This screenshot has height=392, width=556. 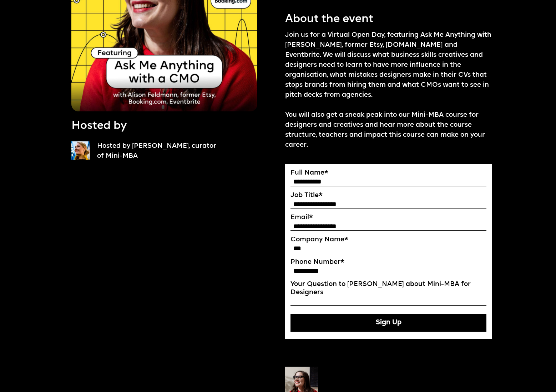 I want to click on label: Company Name, so click(x=388, y=240).